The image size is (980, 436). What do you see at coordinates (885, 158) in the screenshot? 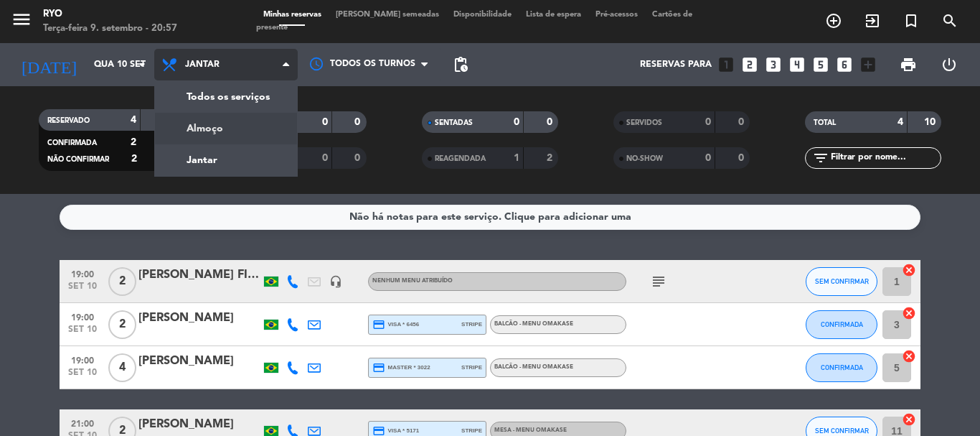
I see `input: Filtrar por nome...` at bounding box center [885, 158].